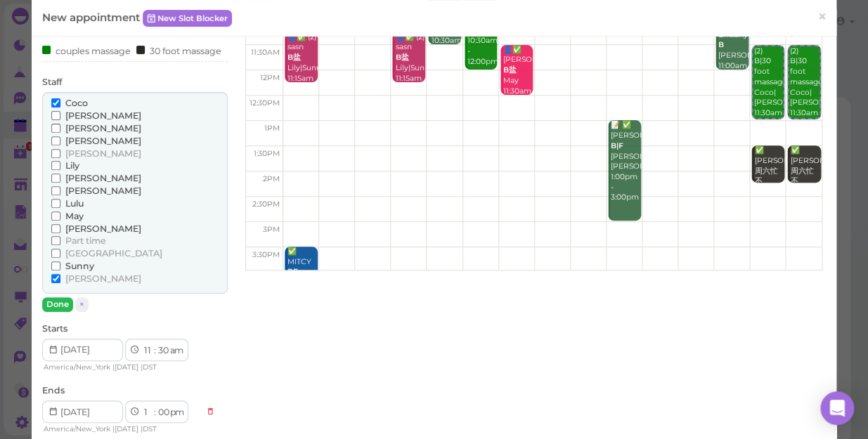  I want to click on input: Coco, so click(55, 102).